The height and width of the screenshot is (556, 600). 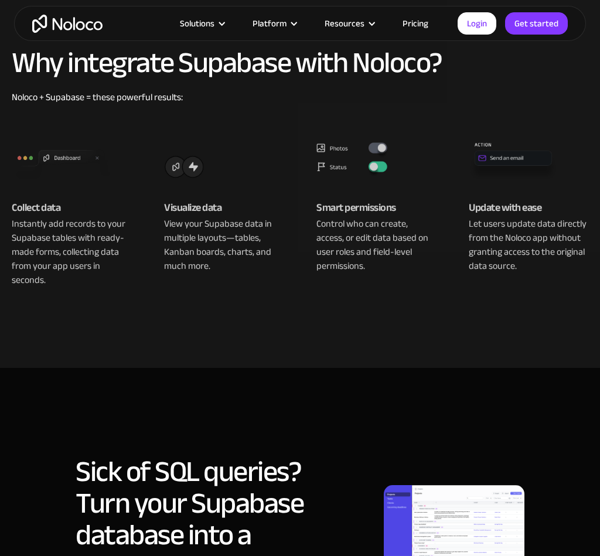 What do you see at coordinates (529, 208) in the screenshot?
I see `div: Update with ease` at bounding box center [529, 208].